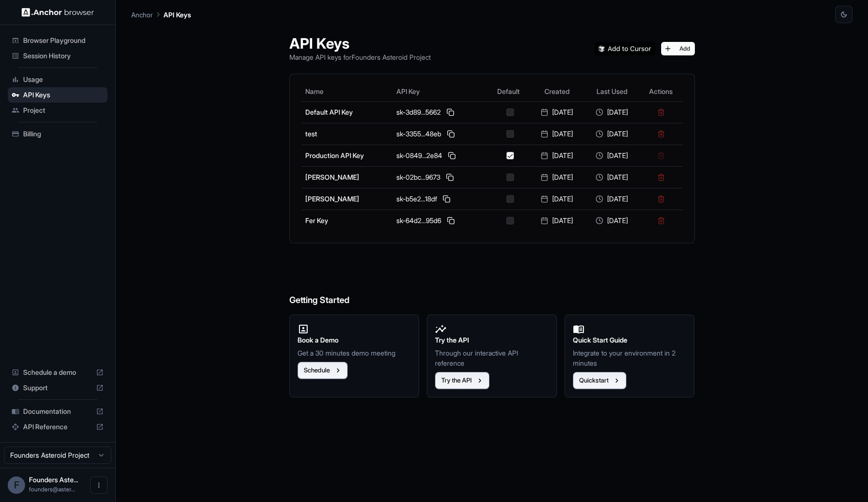  I want to click on div: sk-b5e2...18df, so click(440, 199).